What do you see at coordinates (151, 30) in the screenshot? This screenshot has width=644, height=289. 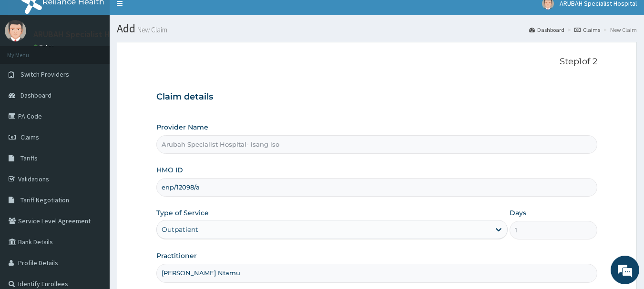 I see `small: New Claim` at bounding box center [151, 30].